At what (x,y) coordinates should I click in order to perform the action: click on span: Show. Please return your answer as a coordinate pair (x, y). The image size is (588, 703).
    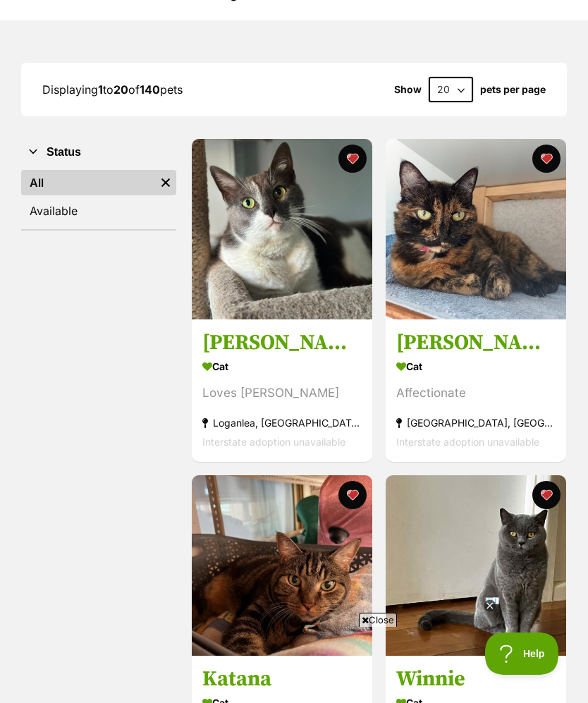
    Looking at the image, I should click on (407, 90).